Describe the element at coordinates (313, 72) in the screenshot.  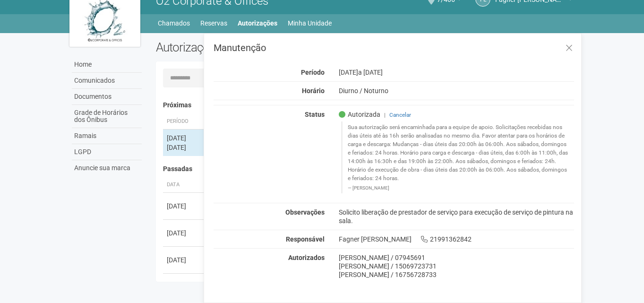
I see `strong: Período` at that location.